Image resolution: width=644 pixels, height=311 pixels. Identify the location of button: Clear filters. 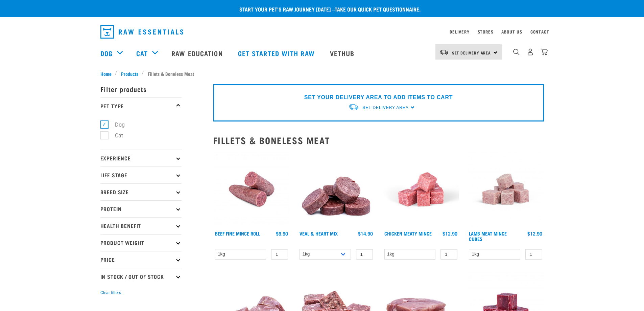
(111, 293).